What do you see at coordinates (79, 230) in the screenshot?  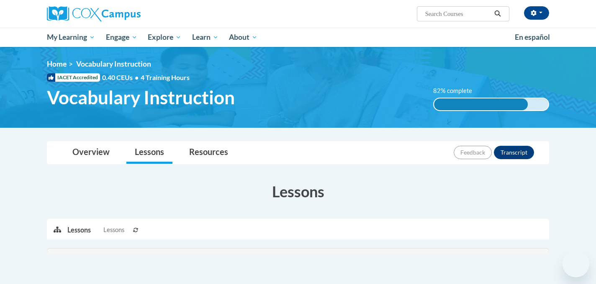 I see `p: Lessons` at bounding box center [79, 230].